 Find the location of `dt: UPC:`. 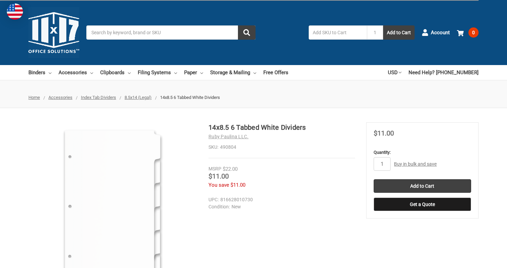

dt: UPC: is located at coordinates (213, 199).